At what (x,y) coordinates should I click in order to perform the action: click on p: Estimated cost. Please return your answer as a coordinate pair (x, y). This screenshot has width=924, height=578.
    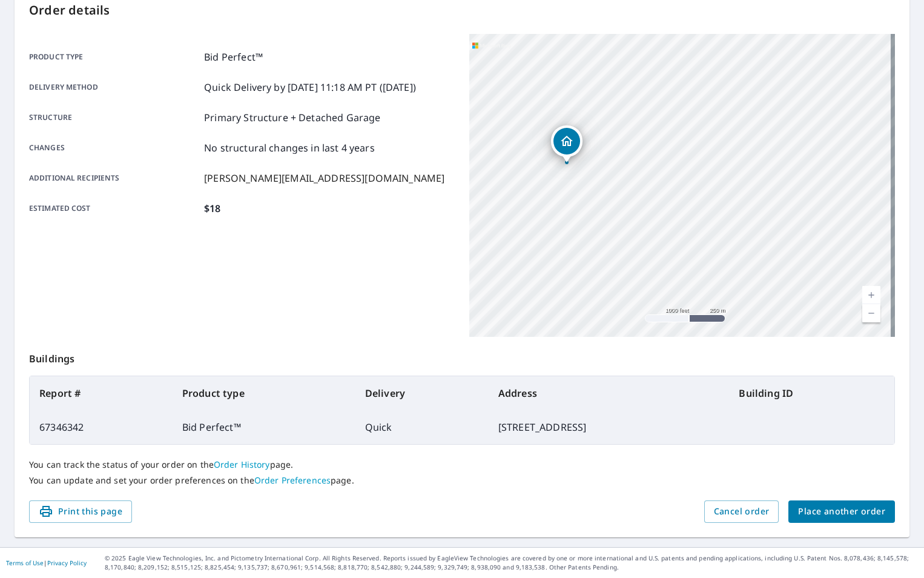
    Looking at the image, I should click on (114, 208).